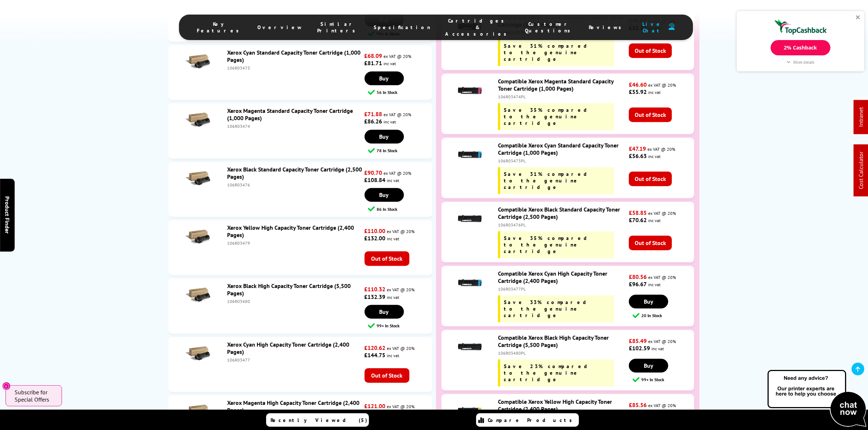  What do you see at coordinates (295, 301) in the screenshot?
I see `div: 106R03480` at bounding box center [295, 301].